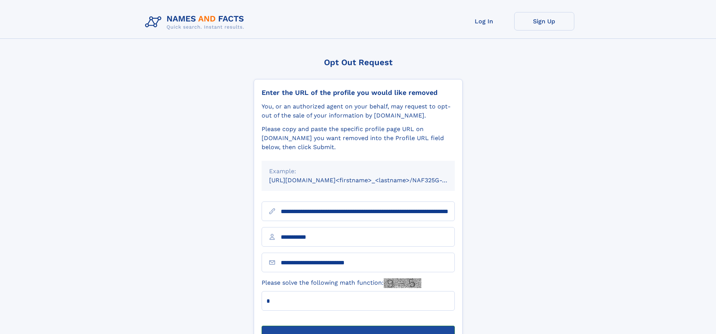  Describe the element at coordinates (358, 171) in the screenshot. I see `div: Example:` at that location.